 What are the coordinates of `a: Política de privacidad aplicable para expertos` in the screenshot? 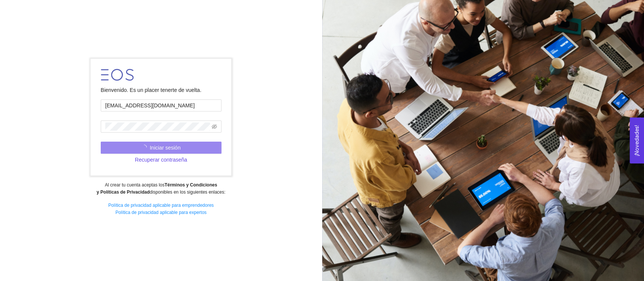 It's located at (161, 213).